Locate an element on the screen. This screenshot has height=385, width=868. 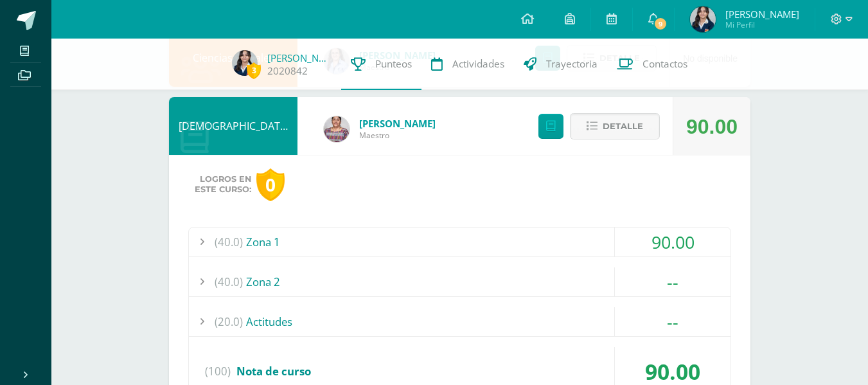
a: Contactos is located at coordinates (652, 64).